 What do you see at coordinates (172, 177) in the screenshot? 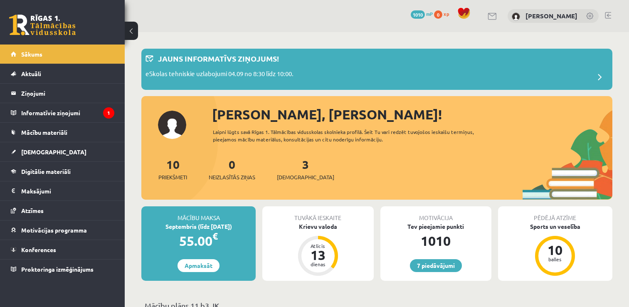
I see `span: Priekšmeti` at bounding box center [172, 177].